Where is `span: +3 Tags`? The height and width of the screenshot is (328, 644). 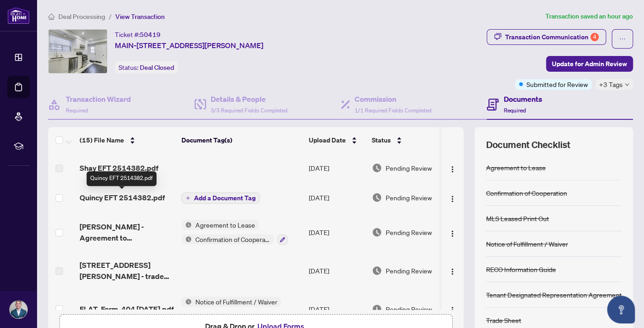 span: +3 Tags is located at coordinates (610, 84).